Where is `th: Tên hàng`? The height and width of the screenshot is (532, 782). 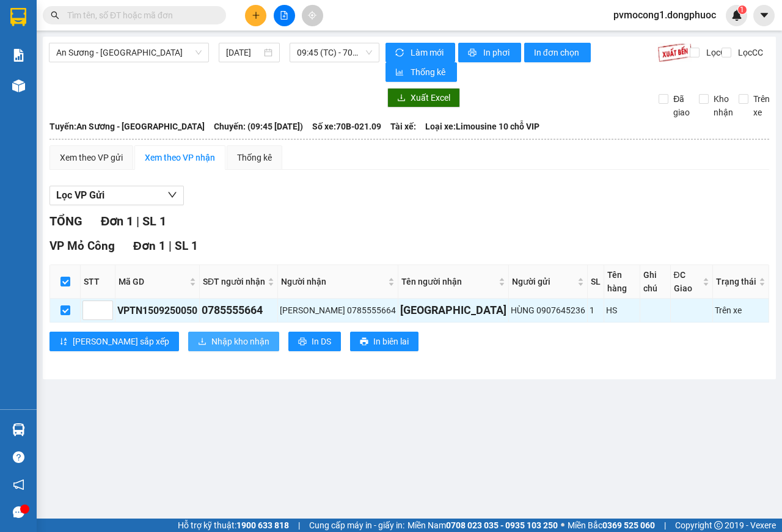
th: Tên hàng is located at coordinates (622, 281).